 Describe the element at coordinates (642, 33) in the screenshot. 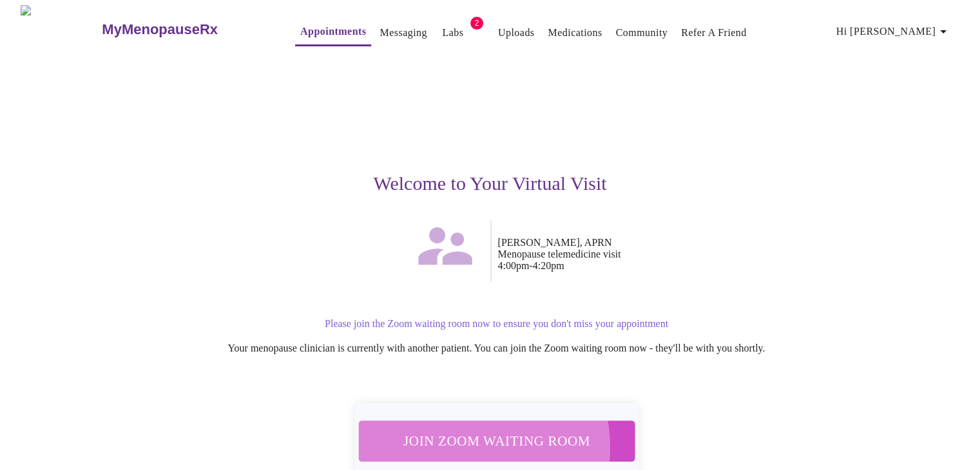

I see `a: Community` at that location.